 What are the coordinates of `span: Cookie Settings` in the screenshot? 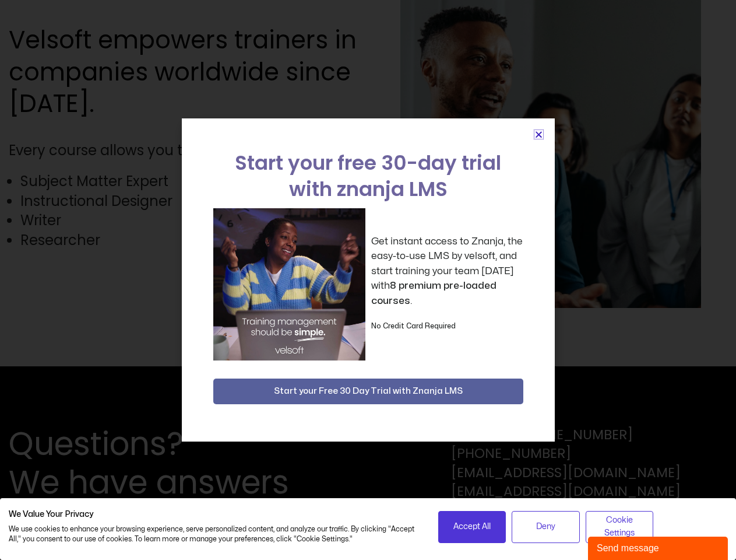 It's located at (620, 527).